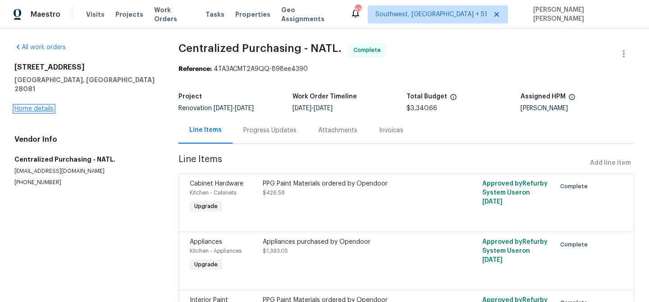  I want to click on div: PPG Paint Materials ordered by Opendoor, so click(352, 184).